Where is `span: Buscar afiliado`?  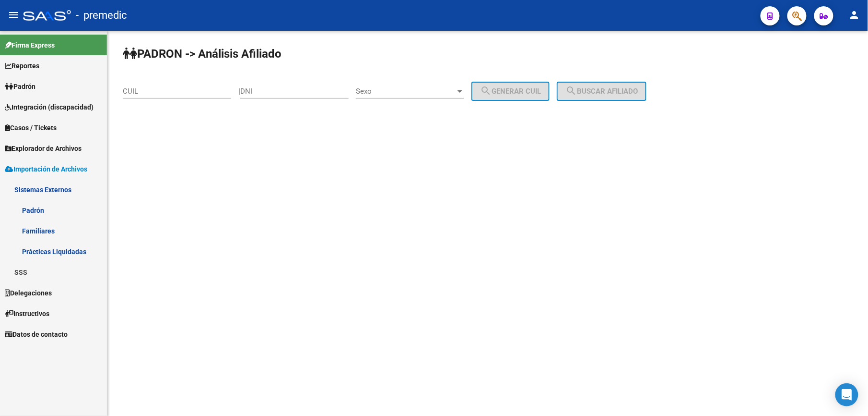 span: Buscar afiliado is located at coordinates (601, 92).